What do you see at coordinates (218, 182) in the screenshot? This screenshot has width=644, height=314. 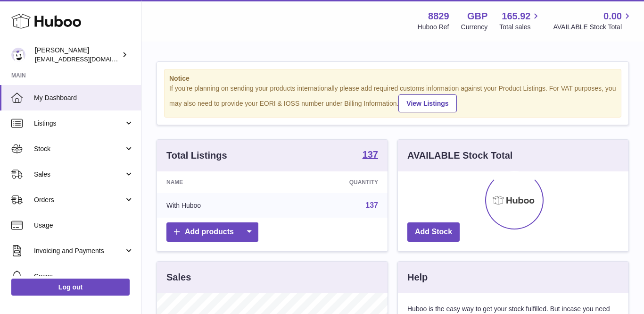 I see `th: Name` at bounding box center [218, 182].